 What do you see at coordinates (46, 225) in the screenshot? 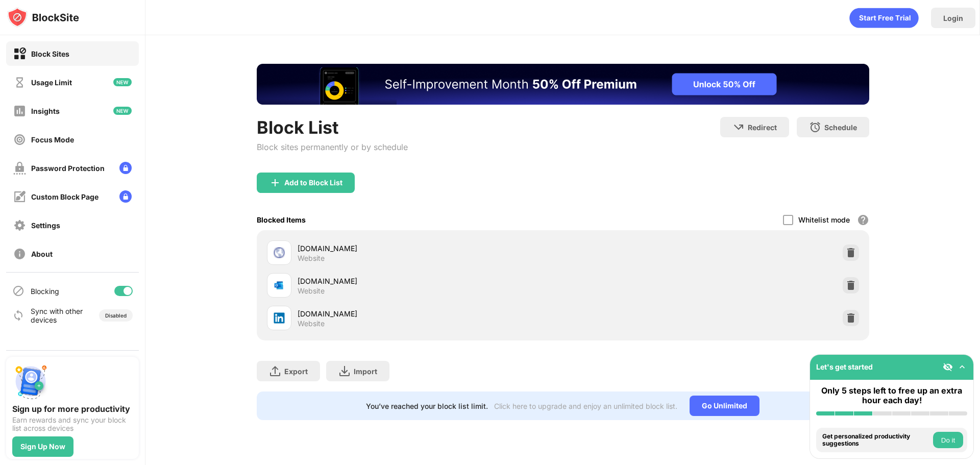
I see `div: Settings` at bounding box center [46, 225].